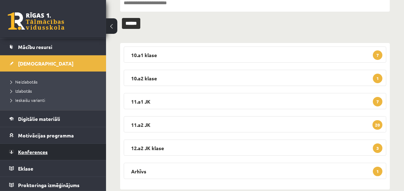 This screenshot has height=191, width=404. What do you see at coordinates (36, 21) in the screenshot?
I see `a: Rīgas 1. Tālmācības vidusskola` at bounding box center [36, 21].